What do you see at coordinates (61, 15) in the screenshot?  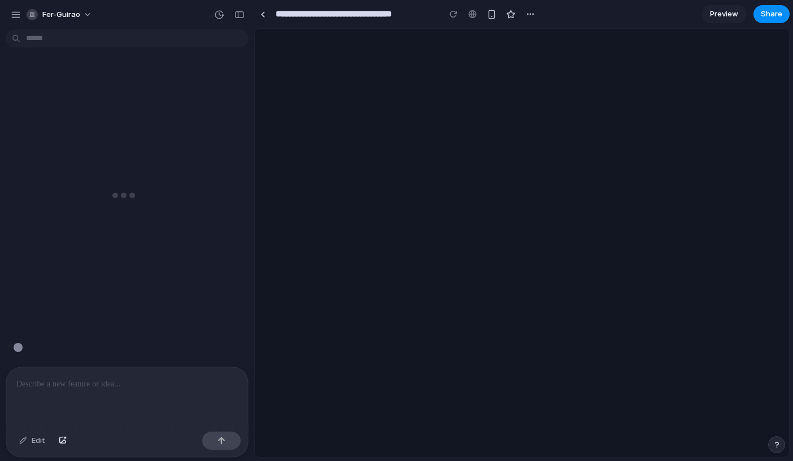 I see `span: fer-guirao` at bounding box center [61, 15].